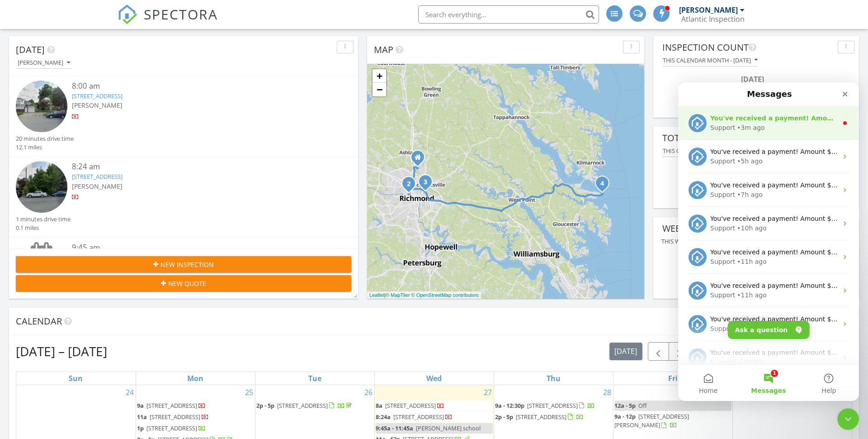 This screenshot has height=439, width=868. Describe the element at coordinates (383, 50) in the screenshot. I see `span: Map` at that location.